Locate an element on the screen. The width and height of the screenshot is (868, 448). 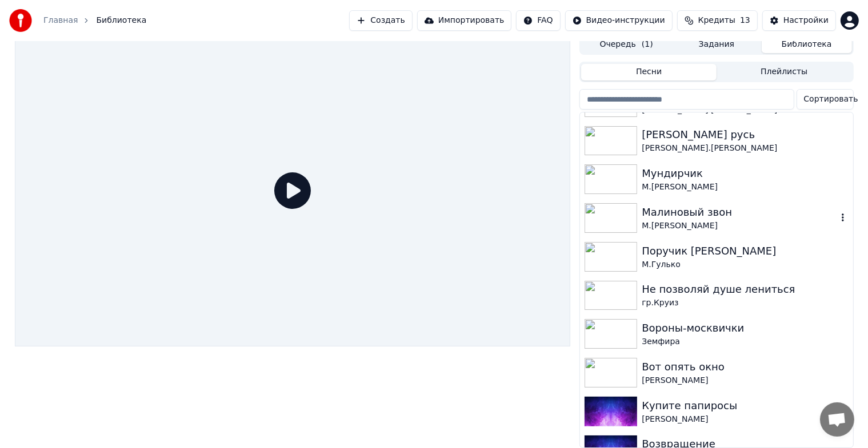
div: М.Гулько is located at coordinates (745, 265).